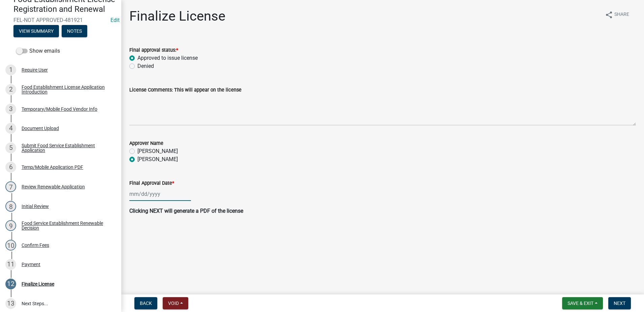 The width and height of the screenshot is (644, 312). Describe the element at coordinates (31, 264) in the screenshot. I see `div: Payment` at that location.